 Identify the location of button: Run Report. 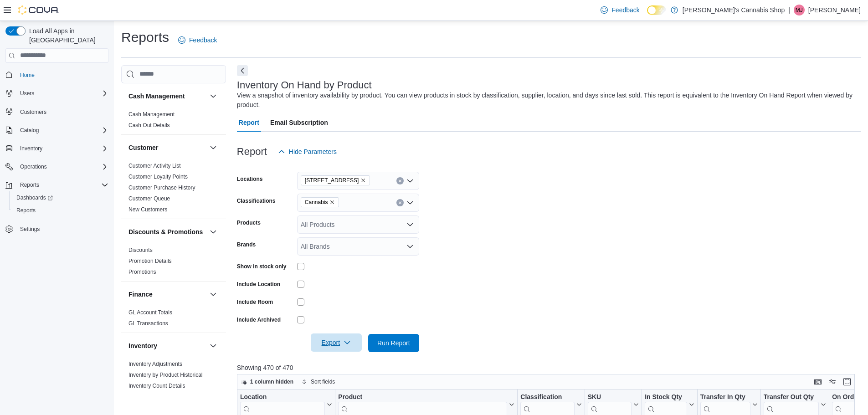
(394, 343).